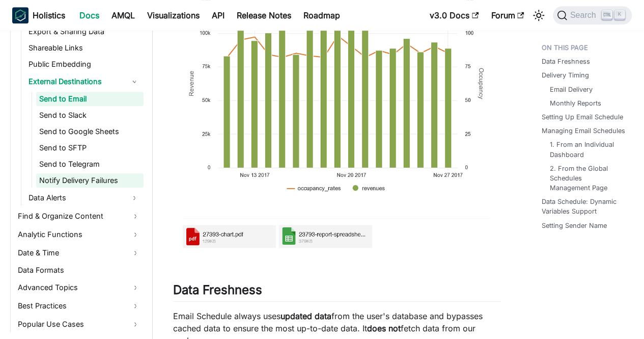 The height and width of the screenshot is (339, 644). I want to click on strong: does not, so click(384, 328).